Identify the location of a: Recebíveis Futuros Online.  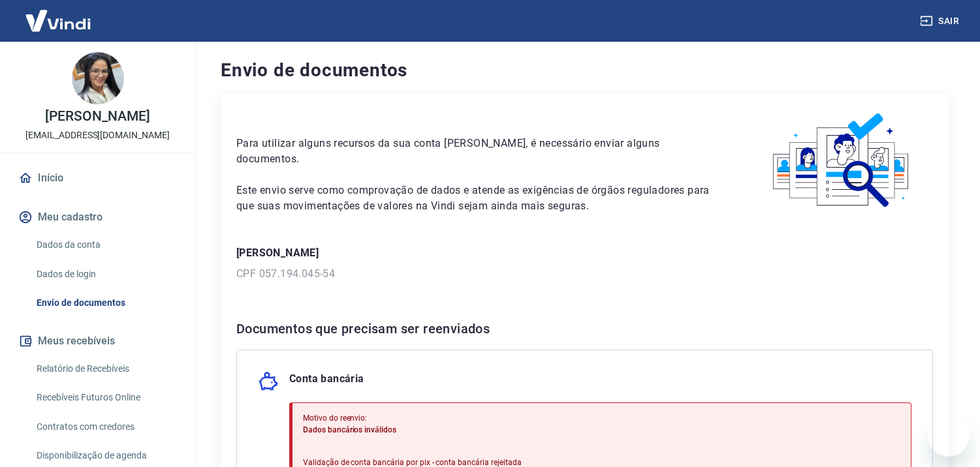
(105, 397).